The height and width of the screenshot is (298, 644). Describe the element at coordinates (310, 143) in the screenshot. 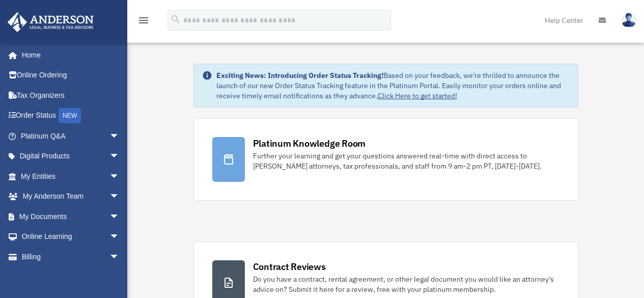

I see `div: Platinum Knowledge Room` at that location.